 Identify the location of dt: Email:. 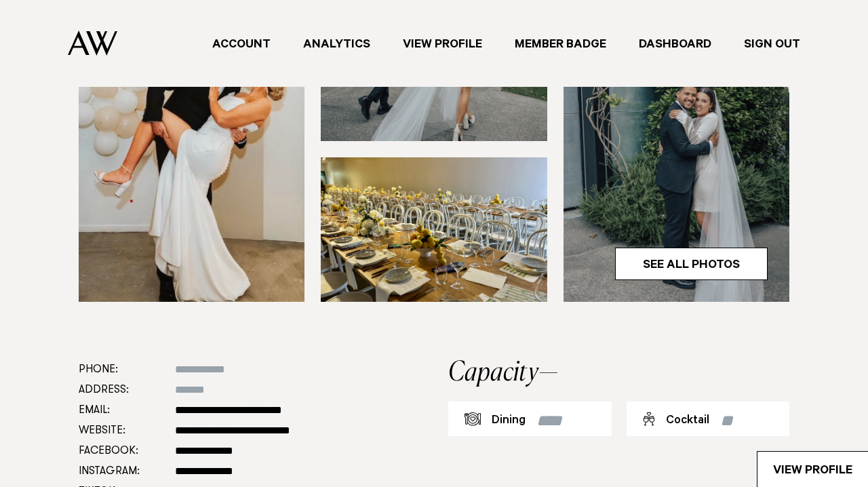
(122, 410).